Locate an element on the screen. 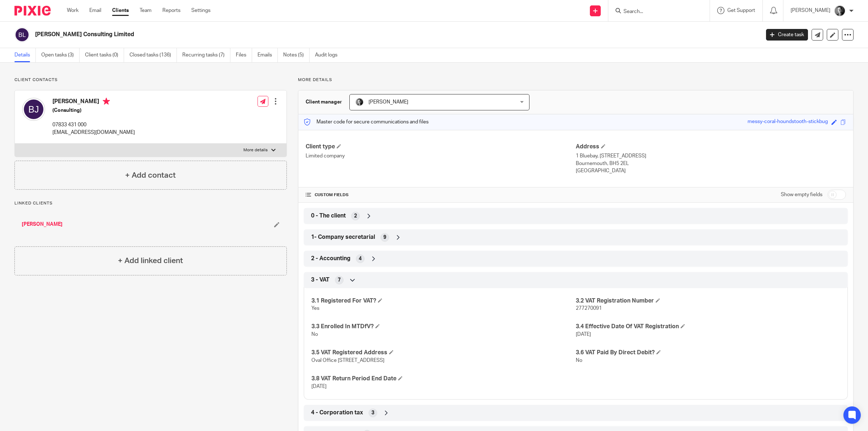 The width and height of the screenshot is (868, 431). h5: (Consulting) is located at coordinates (94, 110).